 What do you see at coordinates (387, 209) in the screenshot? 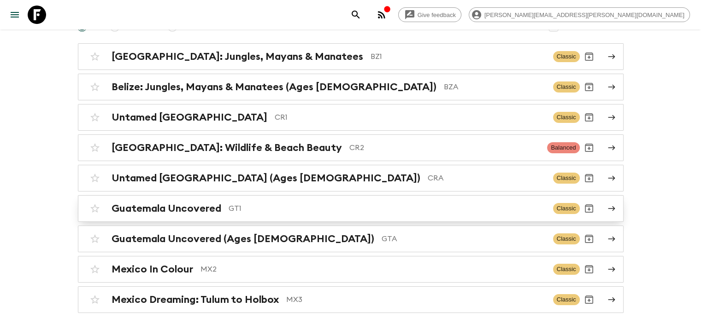
I see `p: GT1` at bounding box center [387, 209].